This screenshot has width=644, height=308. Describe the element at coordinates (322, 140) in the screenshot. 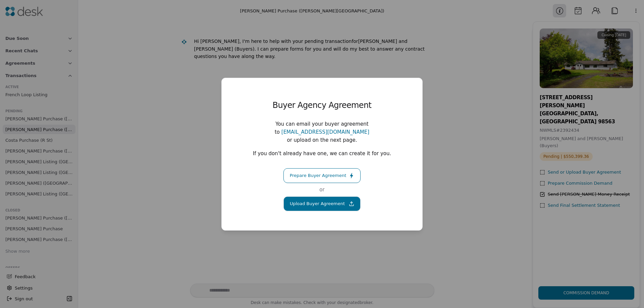

I see `span: or upload on the next page.` at that location.